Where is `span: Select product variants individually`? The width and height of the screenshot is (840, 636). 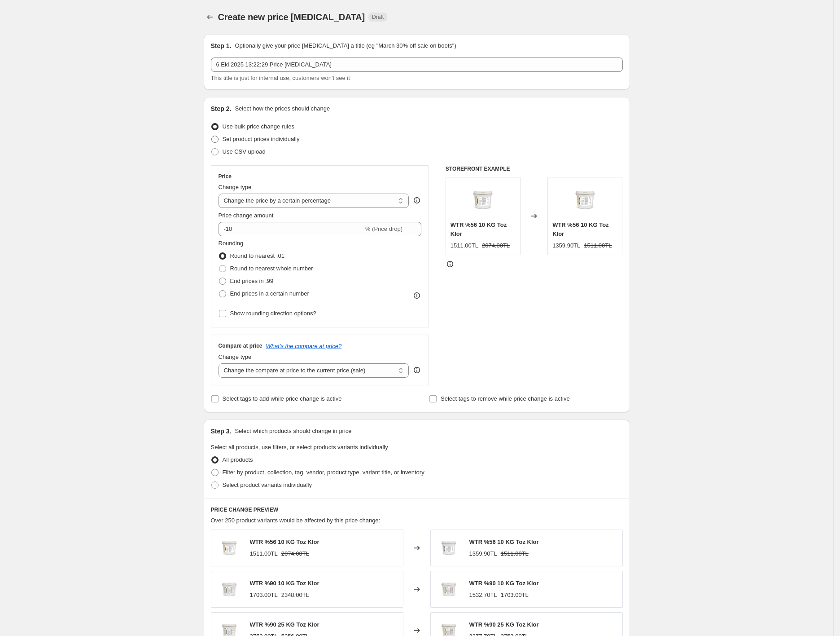
span: Select product variants individually is located at coordinates (267, 485).